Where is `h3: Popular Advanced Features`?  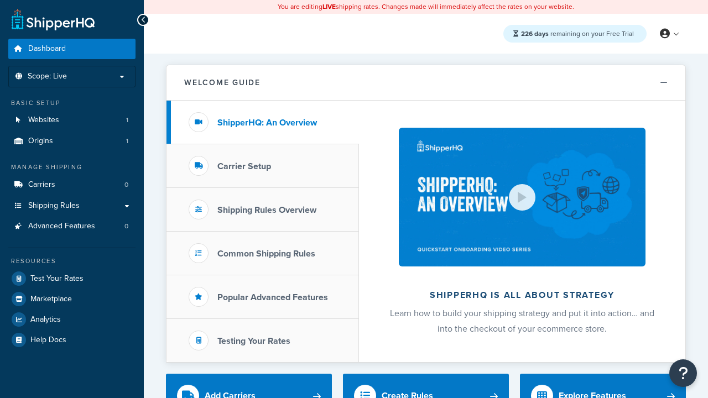
h3: Popular Advanced Features is located at coordinates (273, 298).